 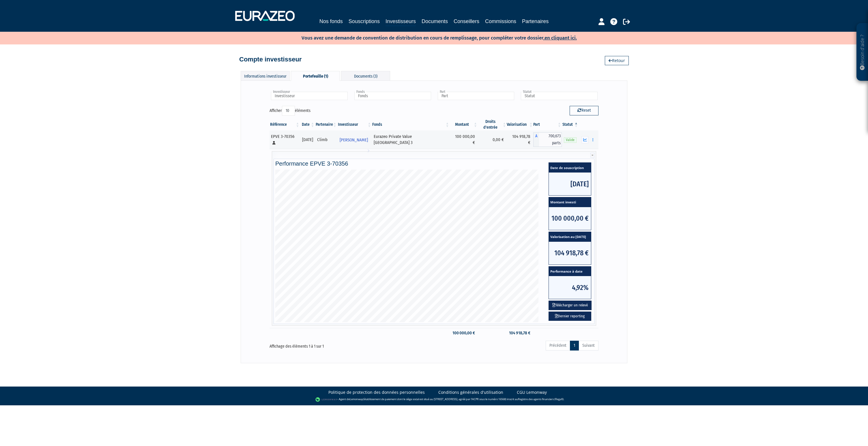 I want to click on select: Afficheréléments, so click(x=288, y=111).